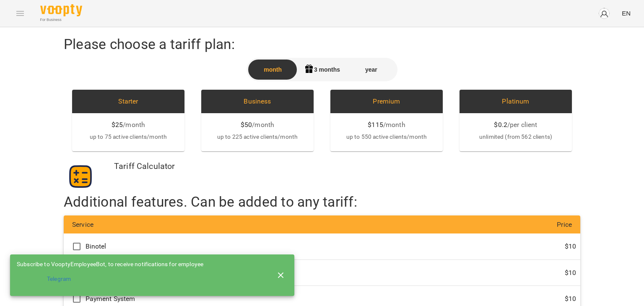 The image size is (644, 306). I want to click on p: up to 550 active clients/month, so click(386, 137).